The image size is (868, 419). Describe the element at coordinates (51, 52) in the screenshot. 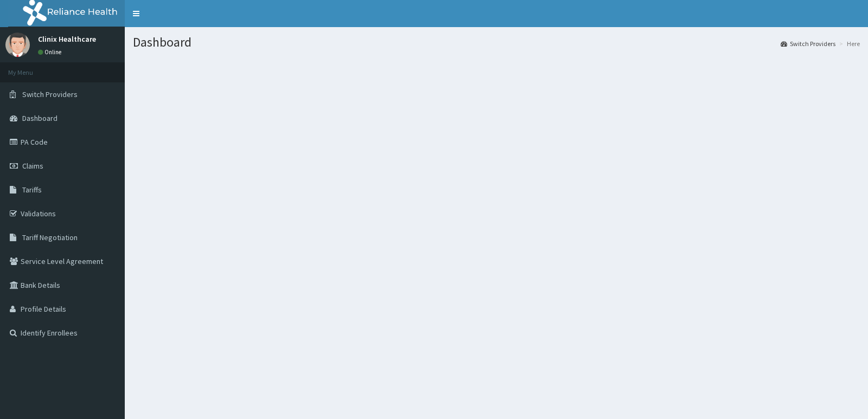

I see `a: Online` at that location.